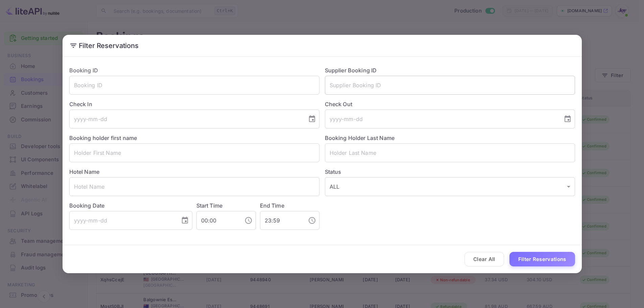 This screenshot has height=308, width=644. What do you see at coordinates (210, 206) in the screenshot?
I see `label: Start Time` at bounding box center [210, 206].